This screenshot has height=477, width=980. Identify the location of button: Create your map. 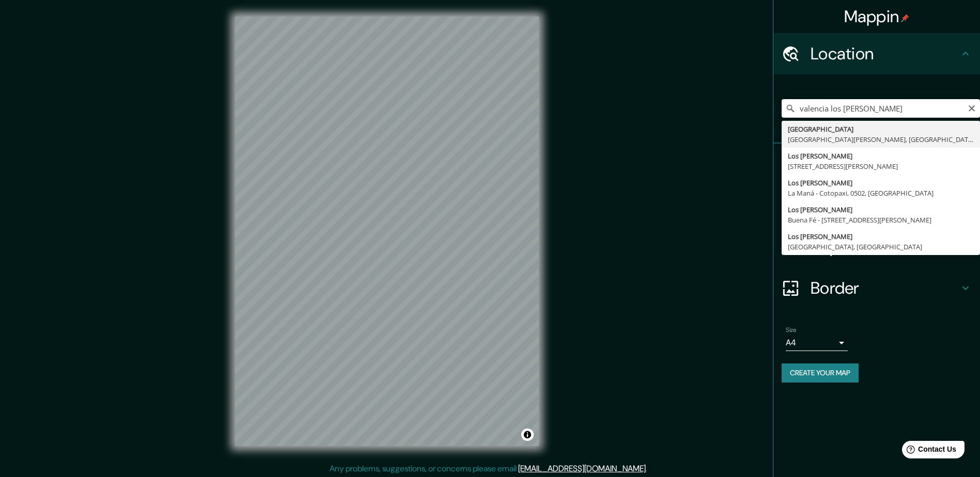
(820, 373).